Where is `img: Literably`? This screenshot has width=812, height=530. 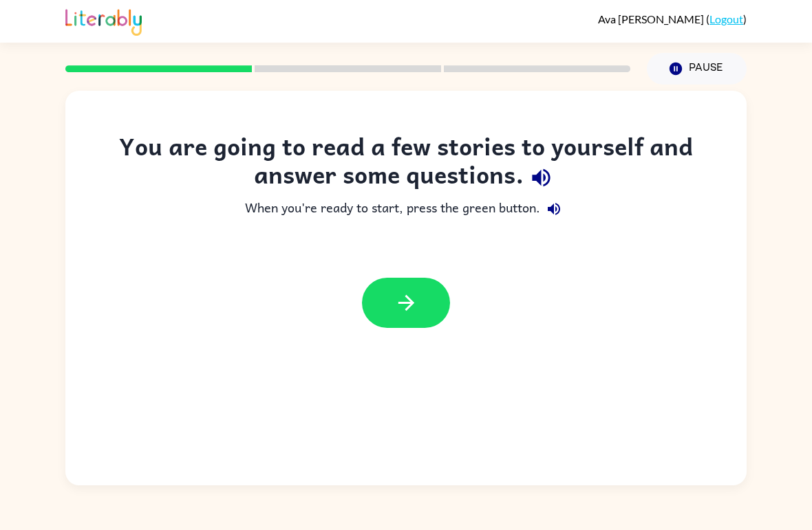
img: Literably is located at coordinates (103, 21).